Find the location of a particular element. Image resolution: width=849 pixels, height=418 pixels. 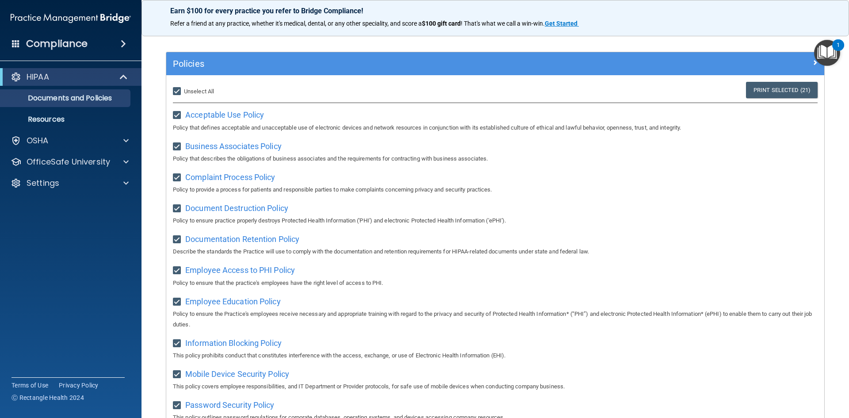

strong: Get Started is located at coordinates (561, 23).